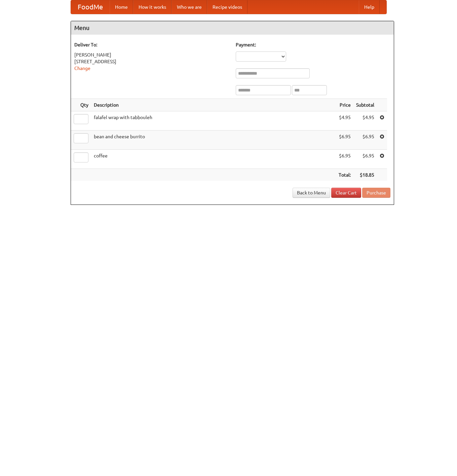 This screenshot has width=457, height=476. What do you see at coordinates (313, 45) in the screenshot?
I see `h5: Payment:` at bounding box center [313, 45].